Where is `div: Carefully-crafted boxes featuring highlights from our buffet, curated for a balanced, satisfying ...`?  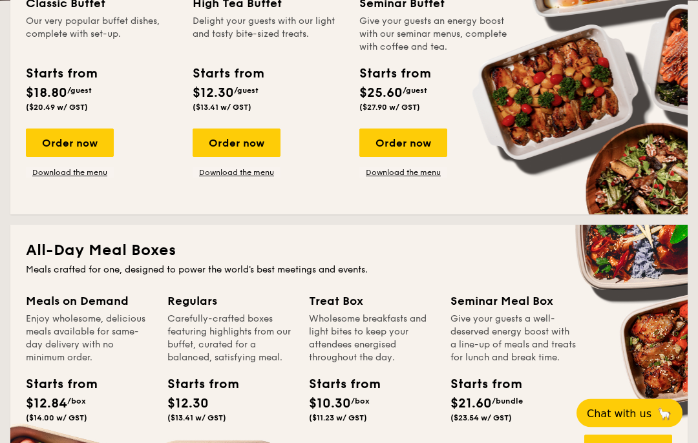 div: Carefully-crafted boxes featuring highlights from our buffet, curated for a balanced, satisfying ... is located at coordinates (230, 339).